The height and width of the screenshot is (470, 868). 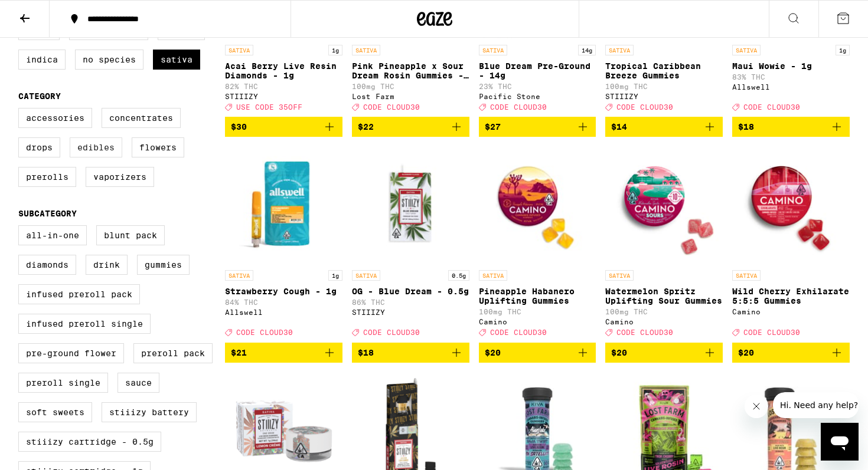 I want to click on label: Infused Preroll Pack, so click(x=79, y=295).